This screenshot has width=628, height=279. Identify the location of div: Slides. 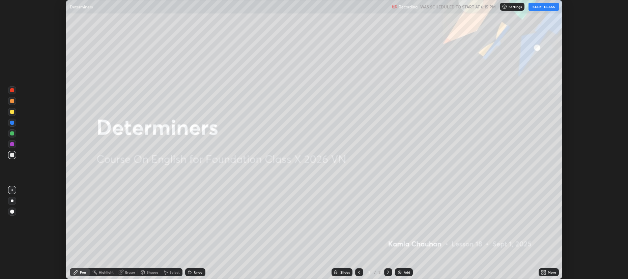
(345, 272).